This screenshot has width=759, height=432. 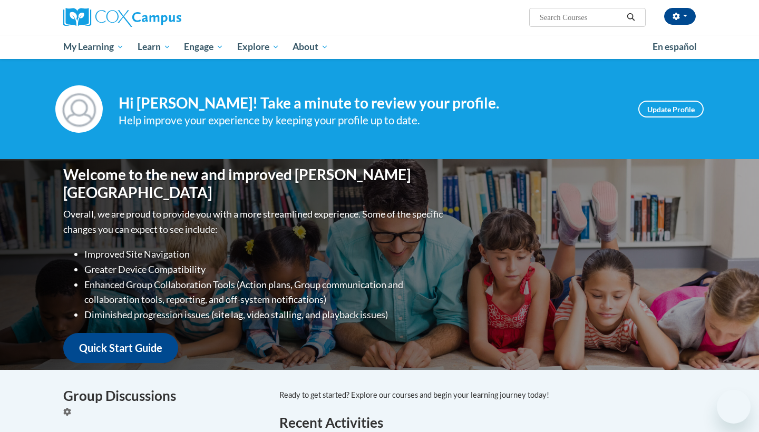 What do you see at coordinates (122, 17) in the screenshot?
I see `img: Cox Campus` at bounding box center [122, 17].